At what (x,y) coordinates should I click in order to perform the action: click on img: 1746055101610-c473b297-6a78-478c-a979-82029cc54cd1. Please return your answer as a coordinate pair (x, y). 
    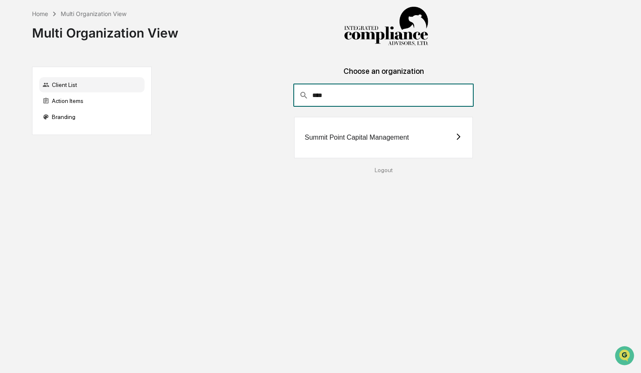
    Looking at the image, I should click on (16, 72).